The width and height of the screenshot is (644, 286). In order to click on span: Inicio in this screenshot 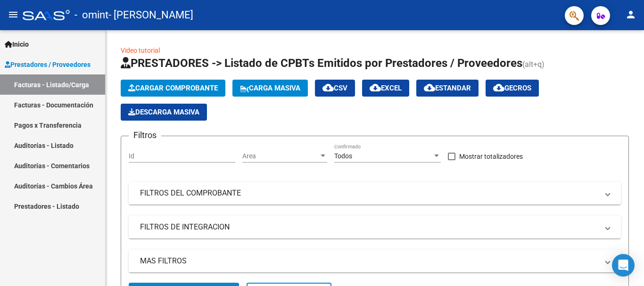, I will do `click(16, 44)`.